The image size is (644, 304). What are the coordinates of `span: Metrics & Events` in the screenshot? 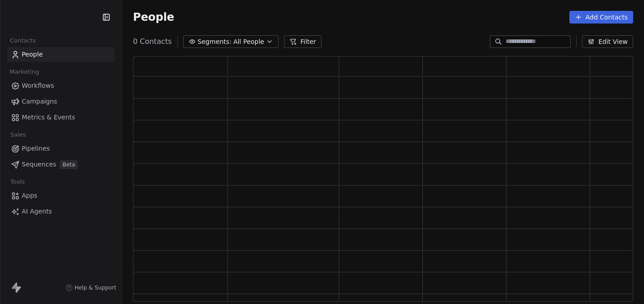 It's located at (49, 118).